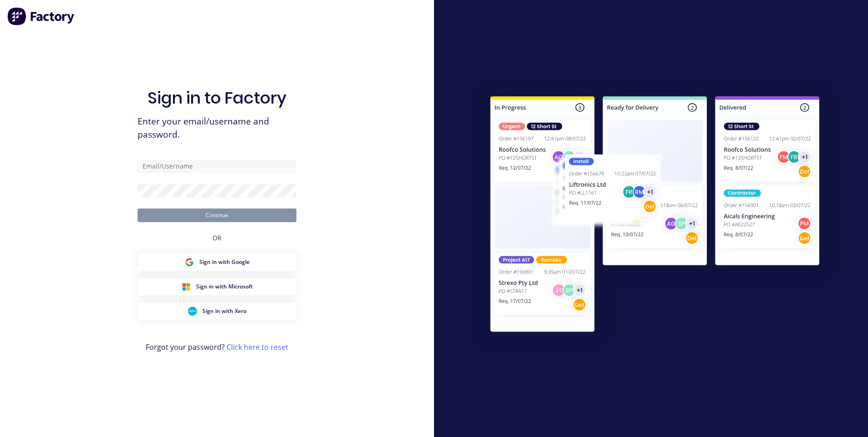 Image resolution: width=868 pixels, height=437 pixels. What do you see at coordinates (217, 262) in the screenshot?
I see `button: Google Sign inSign in with Google` at bounding box center [217, 262].